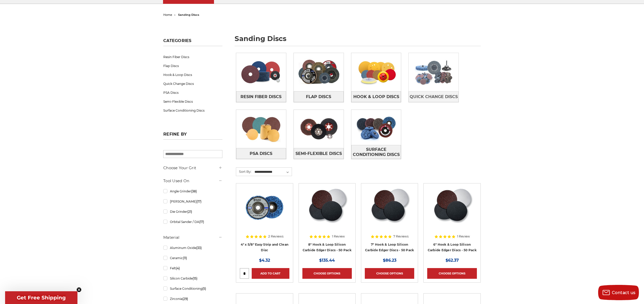  I want to click on a: 4" x 5/8" easy strip and clean discs, so click(265, 212).